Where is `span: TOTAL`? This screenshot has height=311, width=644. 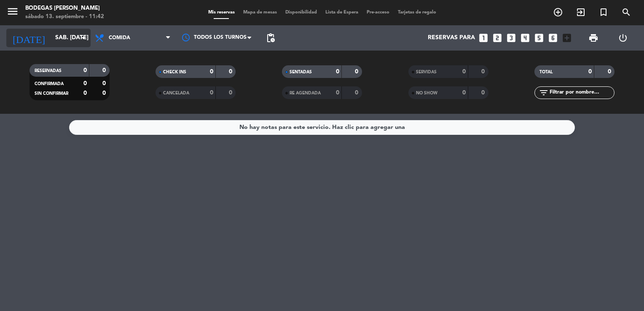
span: TOTAL is located at coordinates (546, 72).